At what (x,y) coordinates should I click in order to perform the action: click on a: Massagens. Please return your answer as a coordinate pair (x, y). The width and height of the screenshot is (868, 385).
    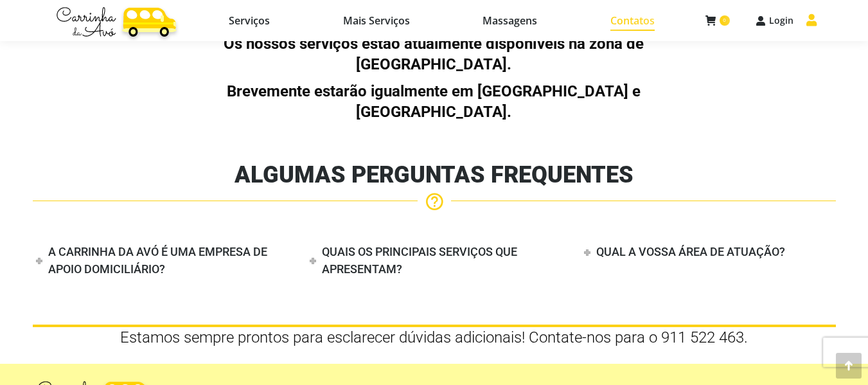
    Looking at the image, I should click on (511, 21).